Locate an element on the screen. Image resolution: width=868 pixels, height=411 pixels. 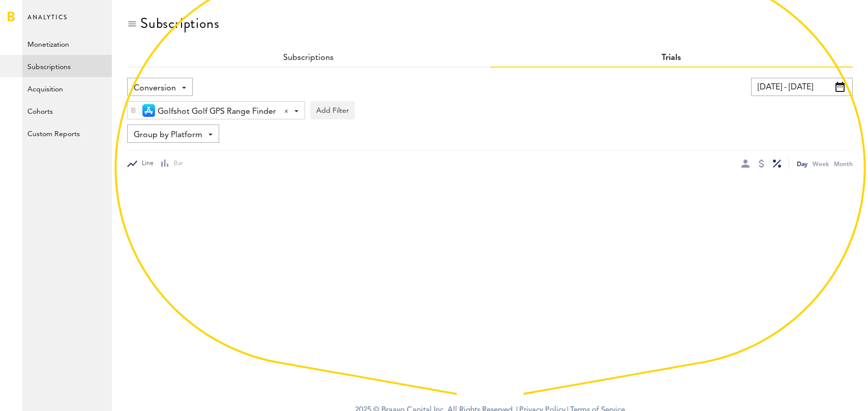
a: Acquisition is located at coordinates (67, 88).